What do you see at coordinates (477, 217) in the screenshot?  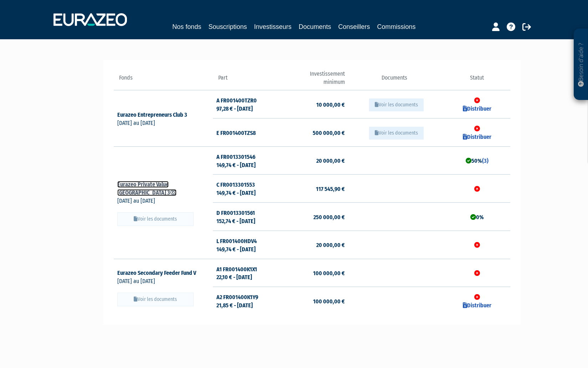 I see `td: 0%` at bounding box center [477, 217].